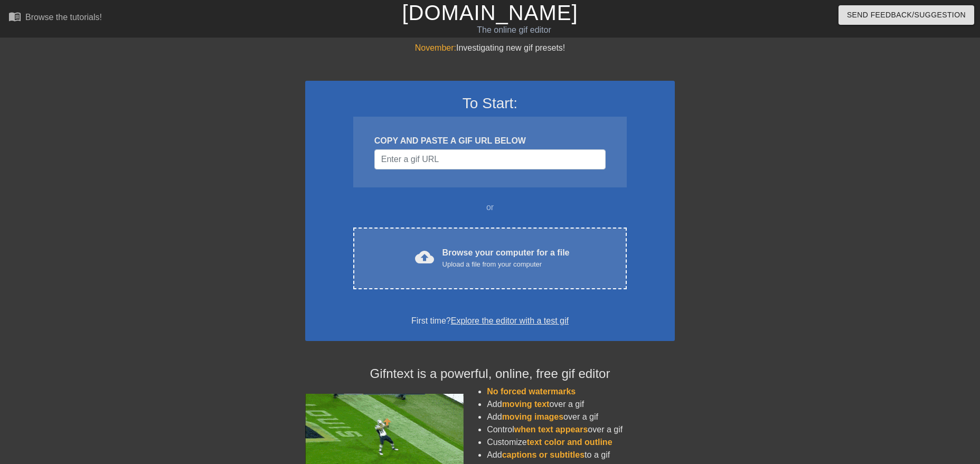 Image resolution: width=980 pixels, height=464 pixels. Describe the element at coordinates (490, 48) in the screenshot. I see `div: Investigating new gif presets!` at that location.